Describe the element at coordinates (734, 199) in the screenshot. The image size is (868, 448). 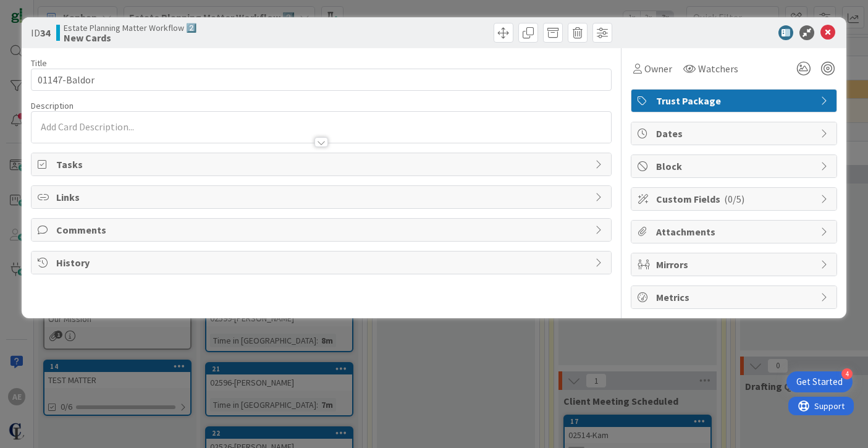
I see `span: ( 0/5 )` at that location.